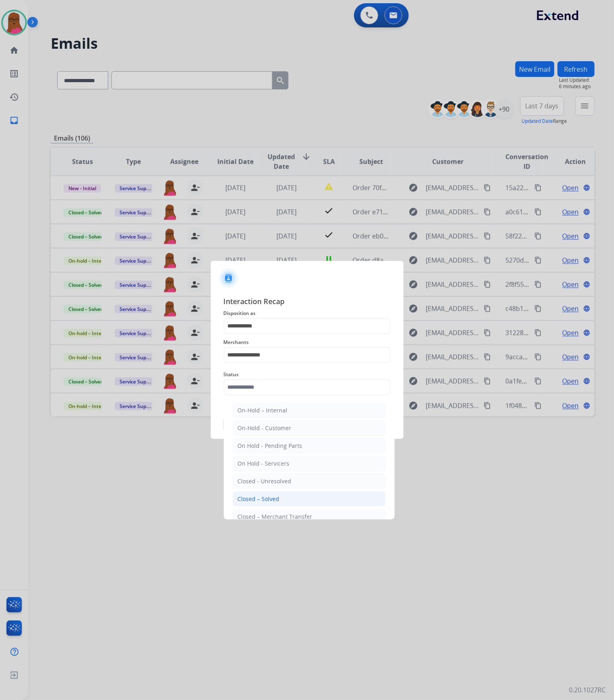 Image resolution: width=614 pixels, height=700 pixels. Describe the element at coordinates (263, 411) in the screenshot. I see `div: On-Hold – Internal` at that location.